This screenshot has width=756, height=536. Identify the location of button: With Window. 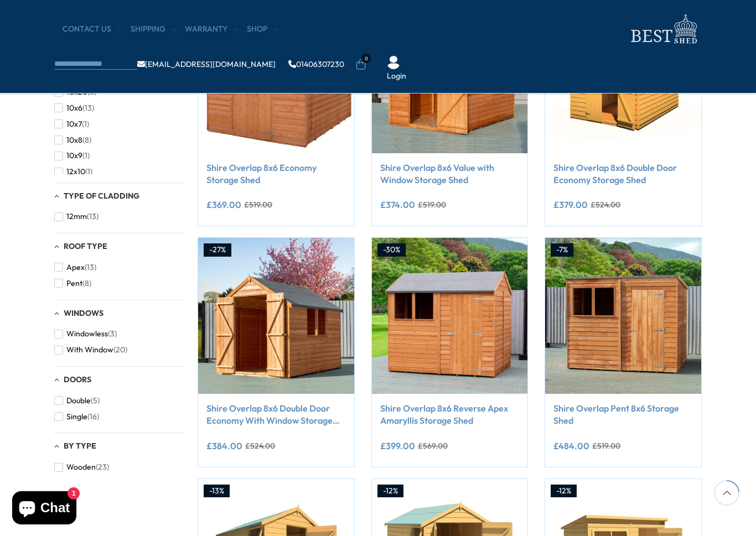
(91, 349).